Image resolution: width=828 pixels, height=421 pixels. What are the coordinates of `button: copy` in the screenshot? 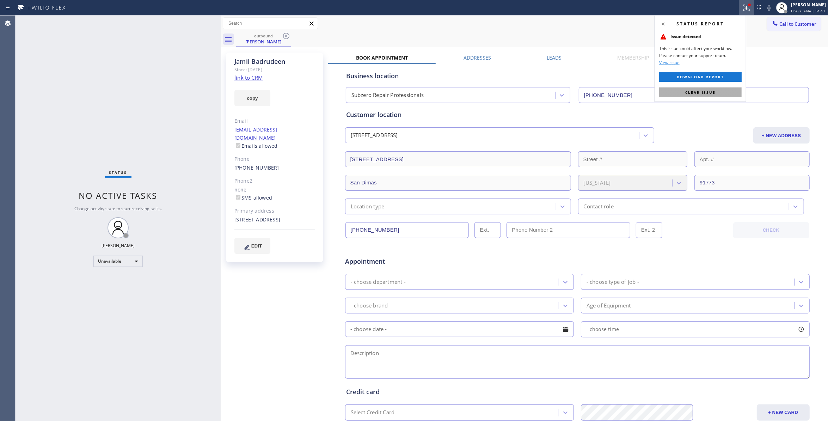 It's located at (252, 98).